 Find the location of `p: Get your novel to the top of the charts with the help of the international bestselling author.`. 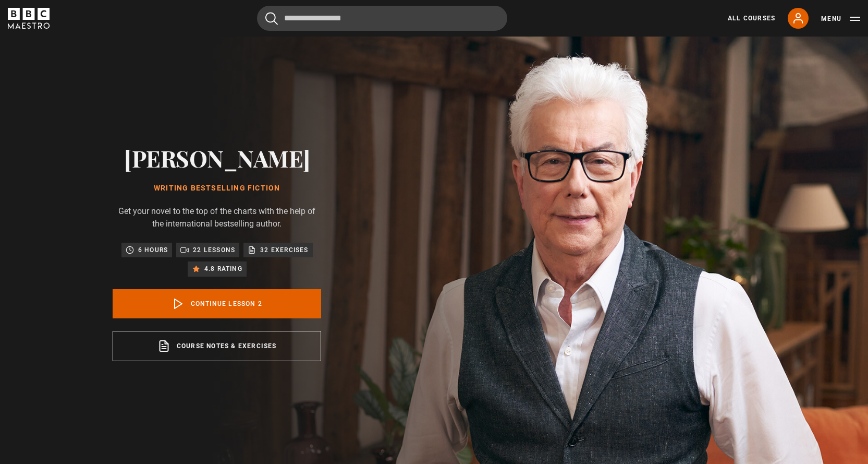

p: Get your novel to the top of the charts with the help of the international bestselling author. is located at coordinates (217, 218).